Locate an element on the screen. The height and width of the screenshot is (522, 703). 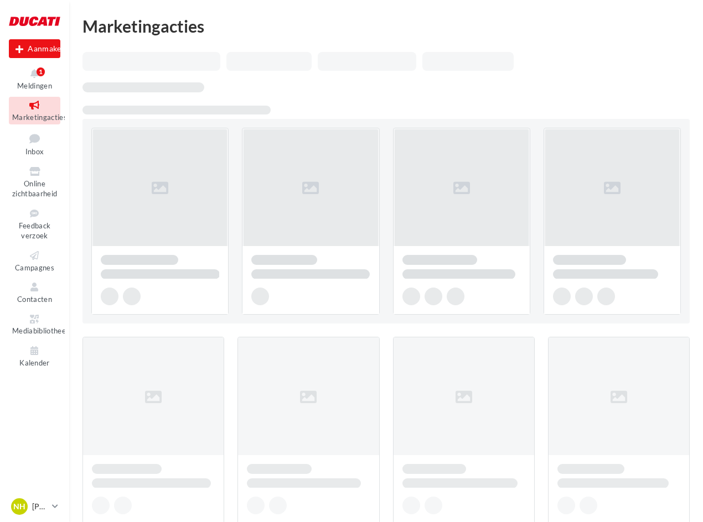
a: Marketingacties is located at coordinates (34, 110).